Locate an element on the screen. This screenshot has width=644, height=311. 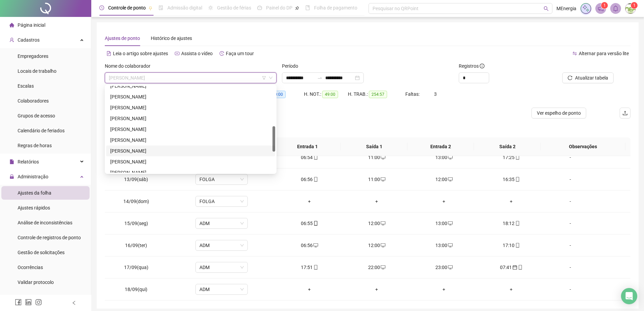
span: Controle de registros de ponto is located at coordinates (49, 237).